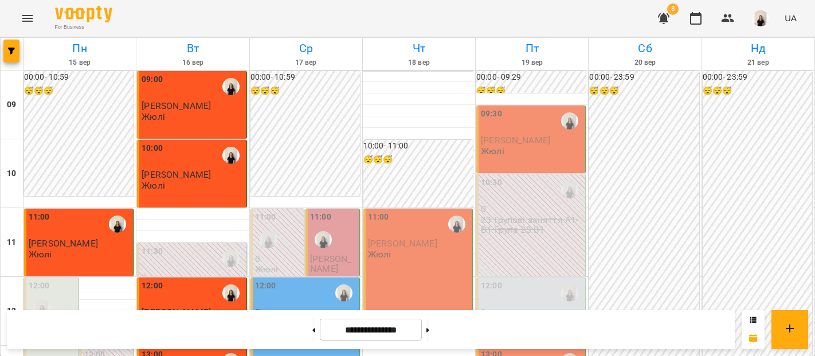  What do you see at coordinates (418, 146) in the screenshot?
I see `h6: 10:00 - 11:00` at bounding box center [418, 146].